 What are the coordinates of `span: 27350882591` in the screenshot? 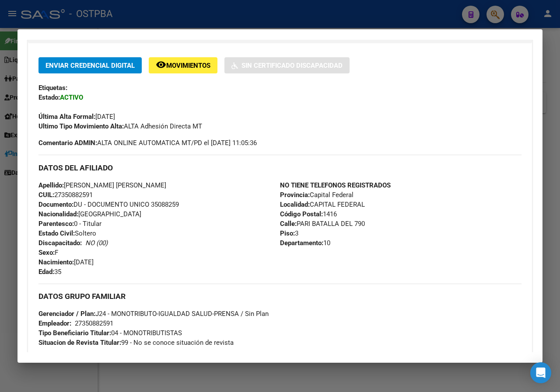 It's located at (66, 195).